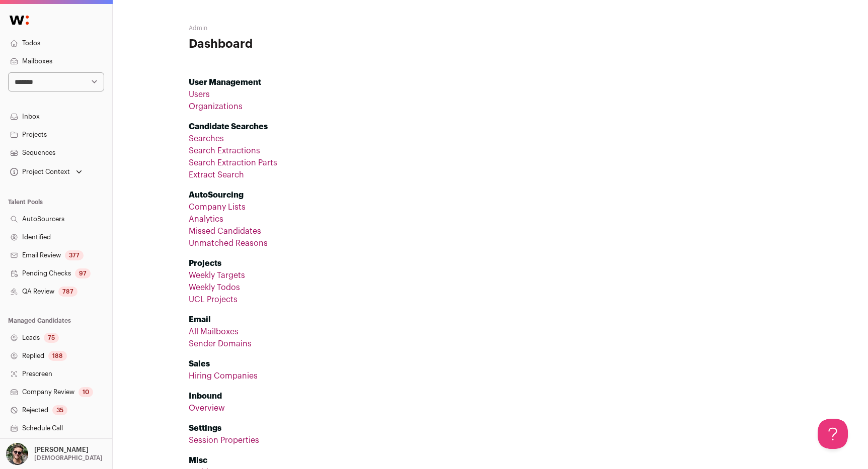 The height and width of the screenshot is (469, 868). What do you see at coordinates (206, 139) in the screenshot?
I see `a: Searches` at bounding box center [206, 139].